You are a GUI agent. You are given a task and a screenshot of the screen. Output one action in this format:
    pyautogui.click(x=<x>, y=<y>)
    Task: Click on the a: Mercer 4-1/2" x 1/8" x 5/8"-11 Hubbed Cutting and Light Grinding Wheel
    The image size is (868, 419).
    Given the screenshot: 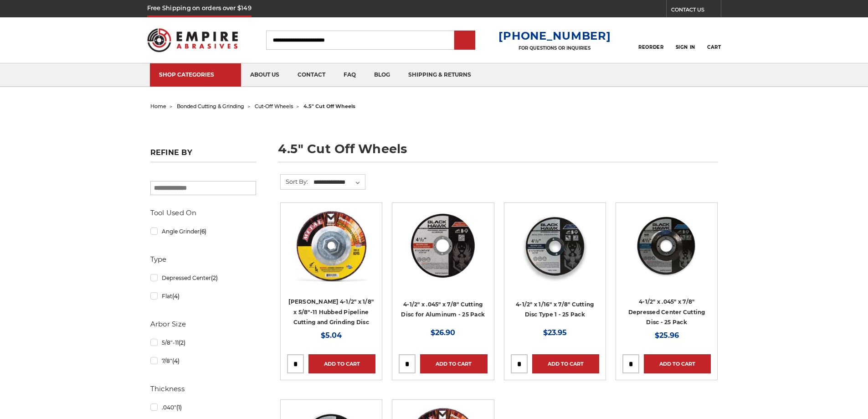 What is the action you would take?
    pyautogui.click(x=331, y=253)
    